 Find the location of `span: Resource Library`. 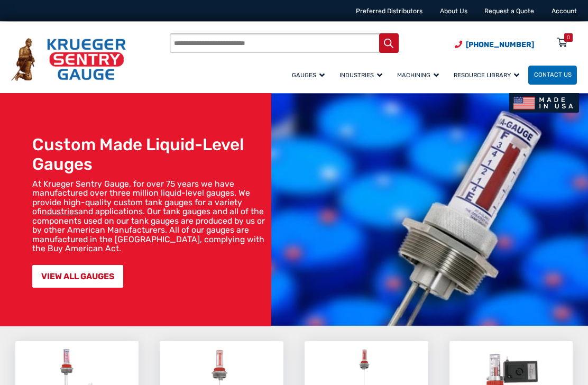

span: Resource Library is located at coordinates (486, 75).